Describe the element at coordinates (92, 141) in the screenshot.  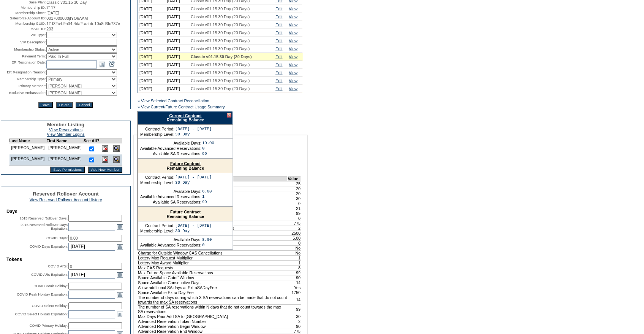
I see `td: See All?` at that location.